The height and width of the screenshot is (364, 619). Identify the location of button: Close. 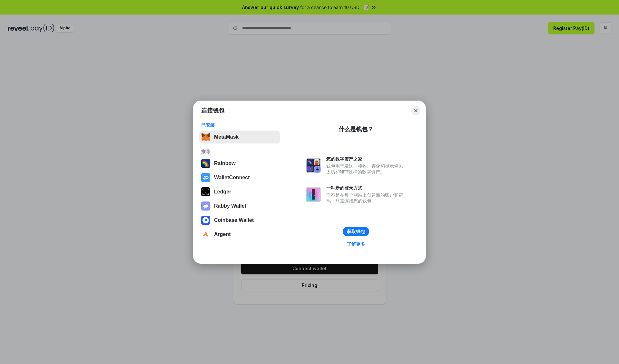
(416, 110).